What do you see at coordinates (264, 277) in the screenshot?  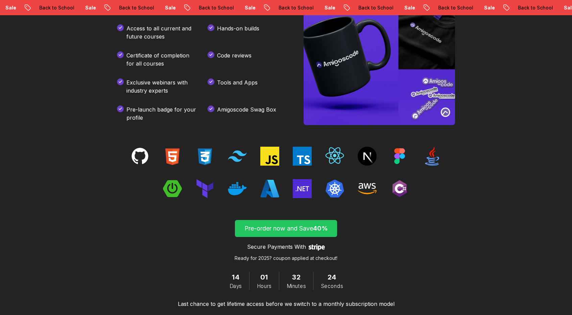 I see `span: 1 Hours` at bounding box center [264, 277].